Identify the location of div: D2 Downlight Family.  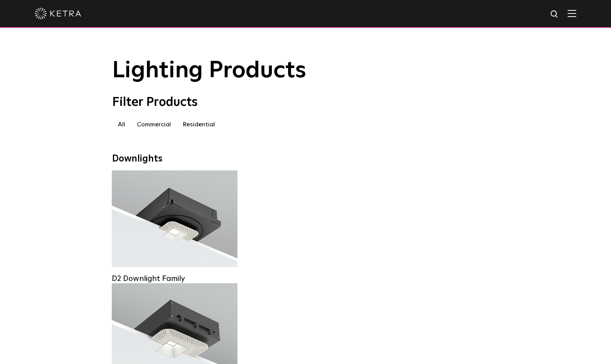
(174, 279).